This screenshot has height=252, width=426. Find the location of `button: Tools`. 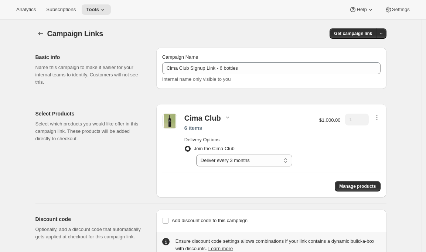

button: Tools is located at coordinates (96, 10).